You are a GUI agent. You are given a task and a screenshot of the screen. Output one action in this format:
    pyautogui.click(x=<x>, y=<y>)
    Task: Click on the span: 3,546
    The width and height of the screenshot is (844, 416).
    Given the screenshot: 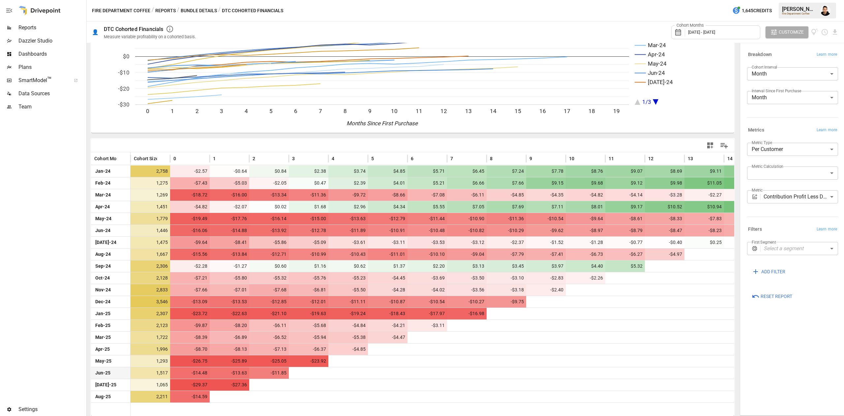 What is the action you would take?
    pyautogui.click(x=151, y=302)
    